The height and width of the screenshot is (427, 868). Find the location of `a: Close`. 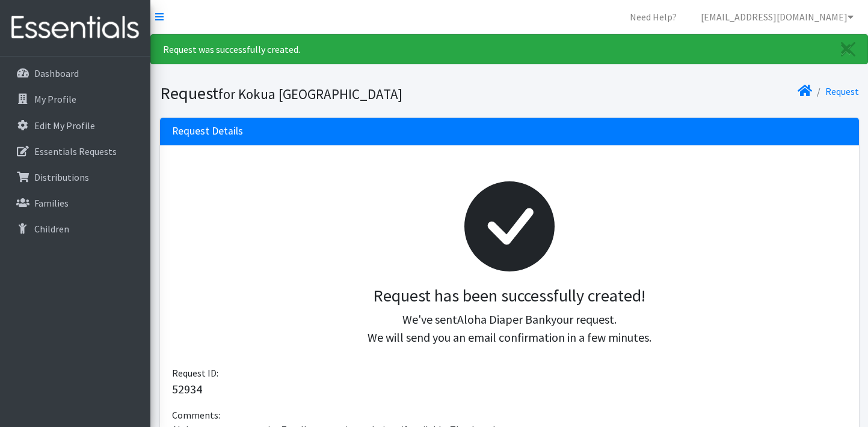

a: Close is located at coordinates (849, 49).